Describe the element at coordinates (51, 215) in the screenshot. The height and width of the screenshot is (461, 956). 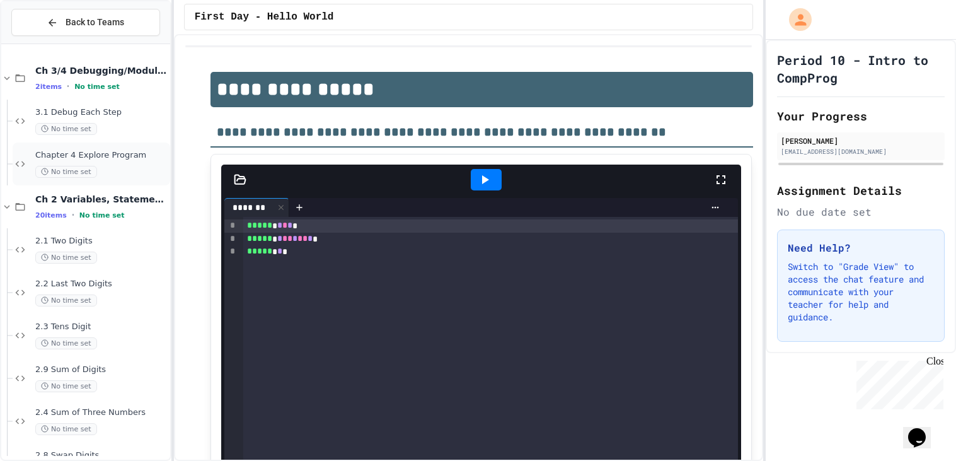
I see `span: 20 items` at that location.